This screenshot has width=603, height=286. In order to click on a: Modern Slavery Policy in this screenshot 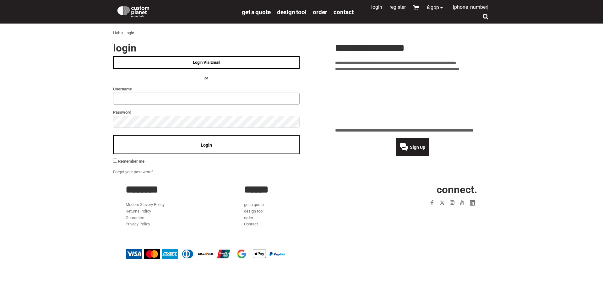, I will do `click(145, 204)`.